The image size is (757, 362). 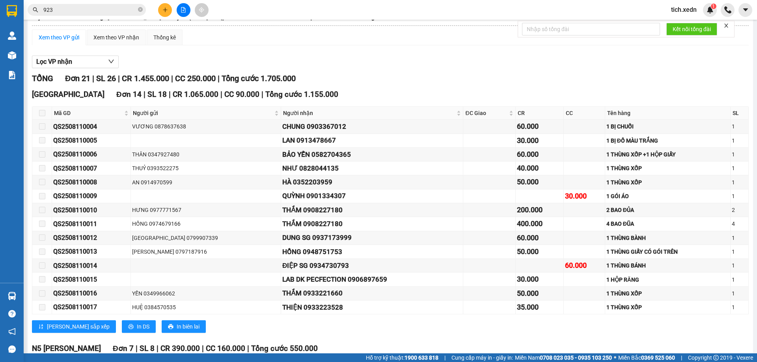 I want to click on div: 2 BAO ĐỦA, so click(x=667, y=210).